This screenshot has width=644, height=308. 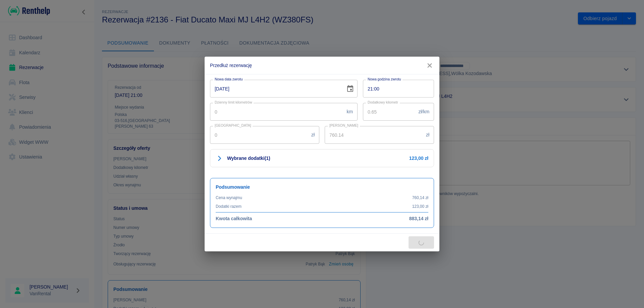 I want to click on p: Dodatki razem, so click(x=229, y=206).